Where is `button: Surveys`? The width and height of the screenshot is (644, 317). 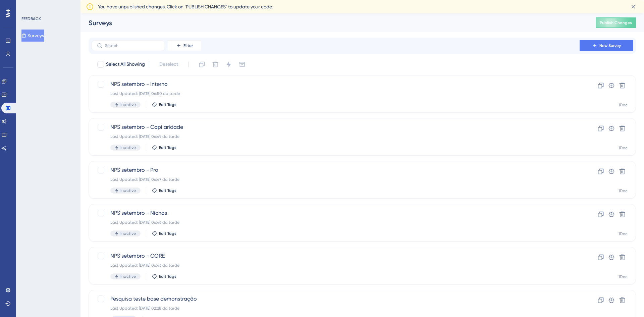 button: Surveys is located at coordinates (33, 35).